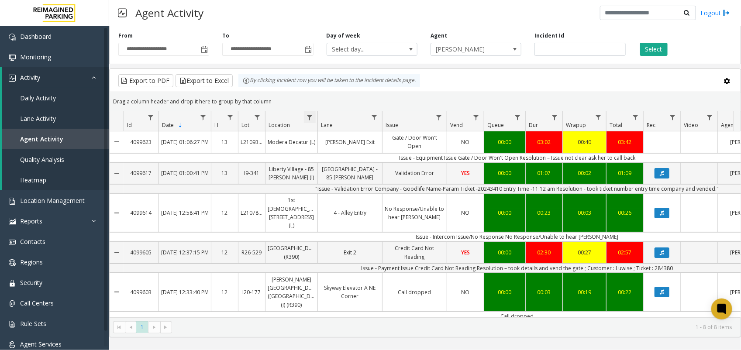 Image resolution: width=741 pixels, height=350 pixels. What do you see at coordinates (291, 142) in the screenshot?
I see `a: Modera Decatur (L)` at bounding box center [291, 142].